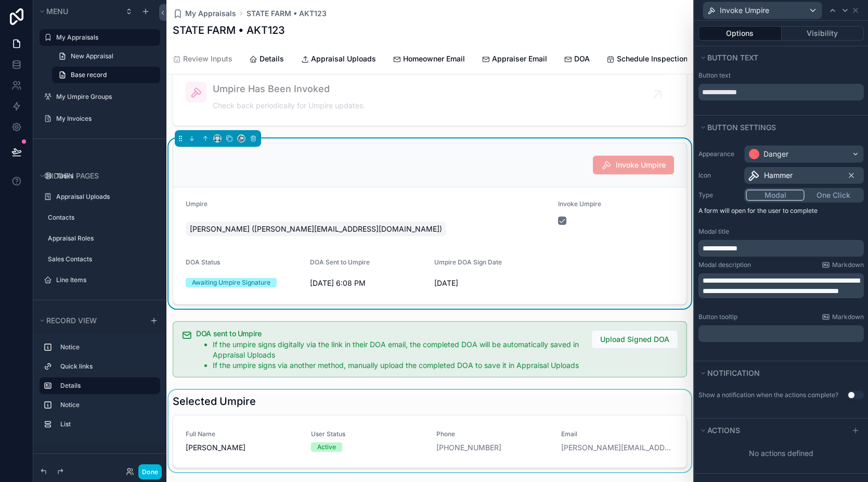 The image size is (868, 482). What do you see at coordinates (468, 262) in the screenshot?
I see `span: Umpire DOA Sign Date` at bounding box center [468, 262].